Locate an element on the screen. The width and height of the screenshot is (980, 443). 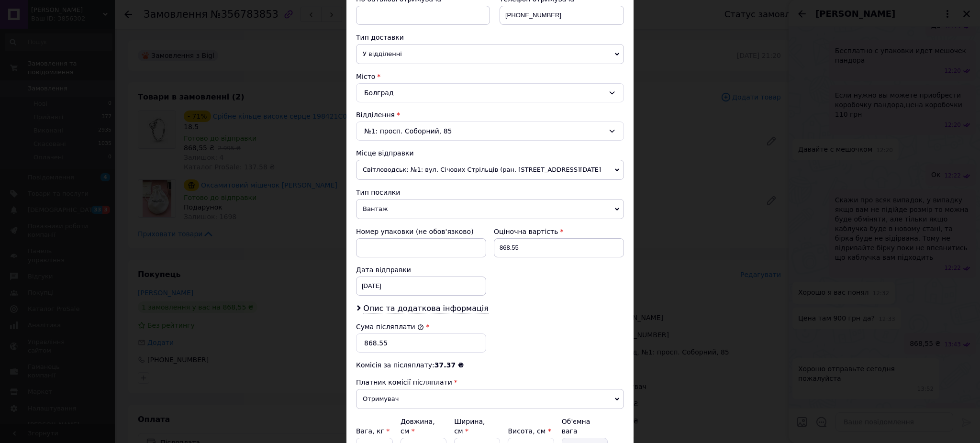
div: Оціночна вартість is located at coordinates (559, 232).